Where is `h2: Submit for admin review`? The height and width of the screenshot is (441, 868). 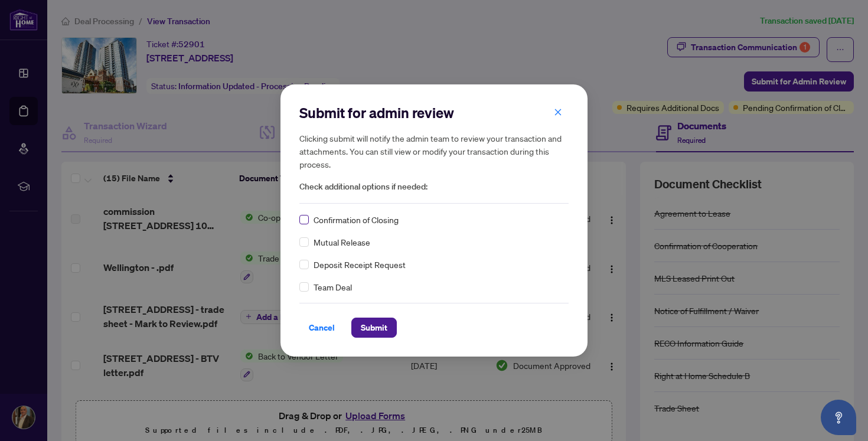 h2: Submit for admin review is located at coordinates (434, 113).